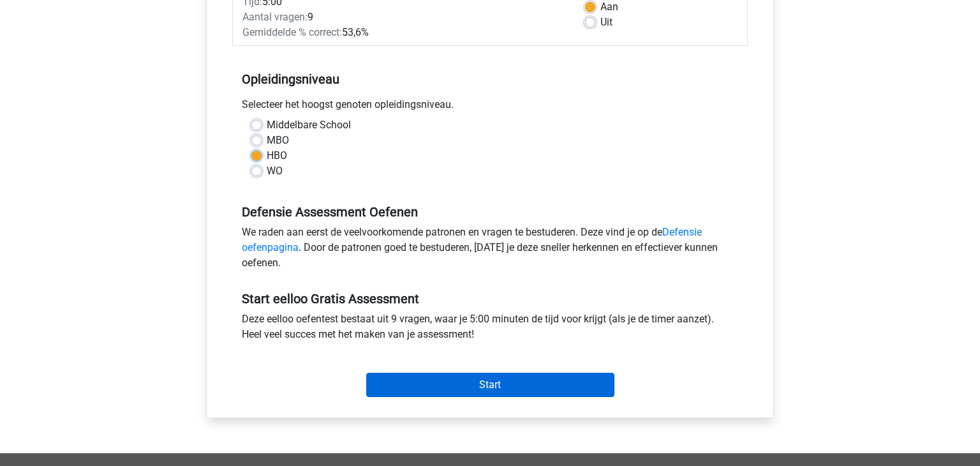  What do you see at coordinates (404, 33) in the screenshot?
I see `div: 53,6%` at bounding box center [404, 33].